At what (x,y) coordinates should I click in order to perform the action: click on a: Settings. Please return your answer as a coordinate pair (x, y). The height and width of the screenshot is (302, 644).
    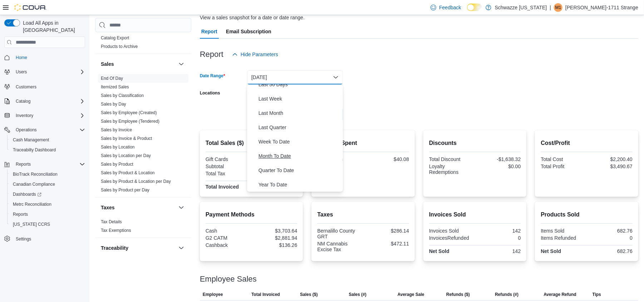
    Looking at the image, I should click on (23, 239).